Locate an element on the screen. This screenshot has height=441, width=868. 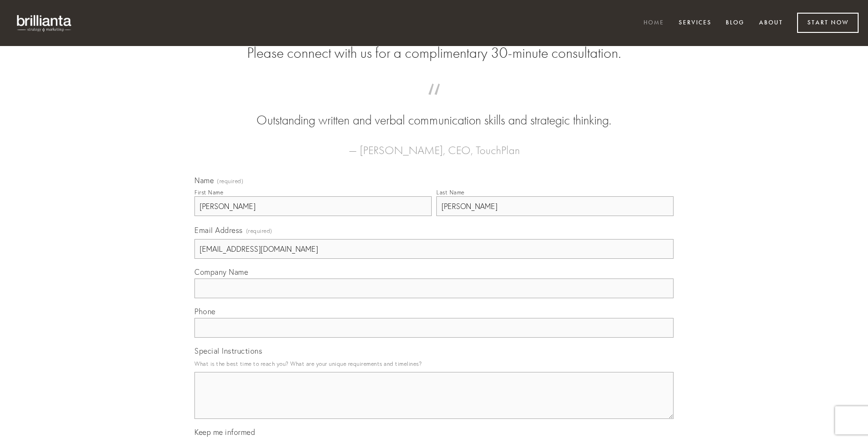
div: Last Name is located at coordinates (450, 192).